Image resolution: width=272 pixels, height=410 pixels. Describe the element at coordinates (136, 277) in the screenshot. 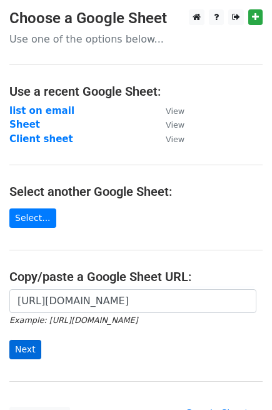

I see `h4: Copy/paste a Google Sheet URL:` at that location.